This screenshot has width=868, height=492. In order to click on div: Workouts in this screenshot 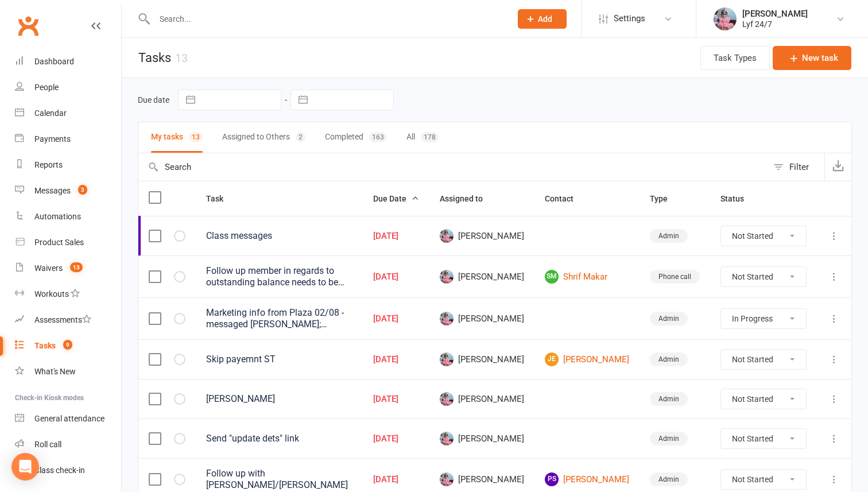, I will do `click(51, 294)`.